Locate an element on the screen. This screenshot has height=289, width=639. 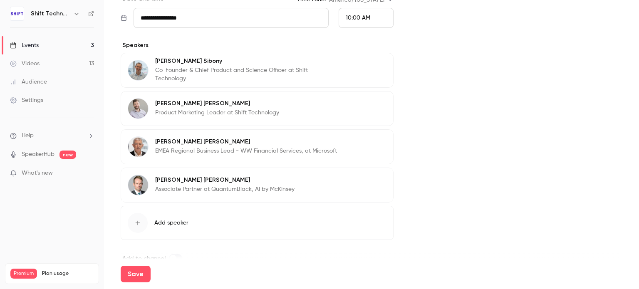
img: Patrice Amann is located at coordinates (138, 147).